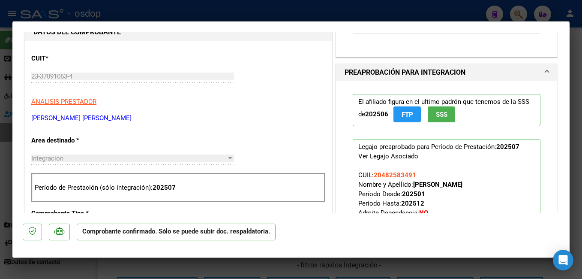 This screenshot has width=582, height=279. What do you see at coordinates (447, 72) in the screenshot?
I see `mat-expansion-panel-header: PREAPROBACIÓN PARA INTEGRACION` at bounding box center [447, 72].